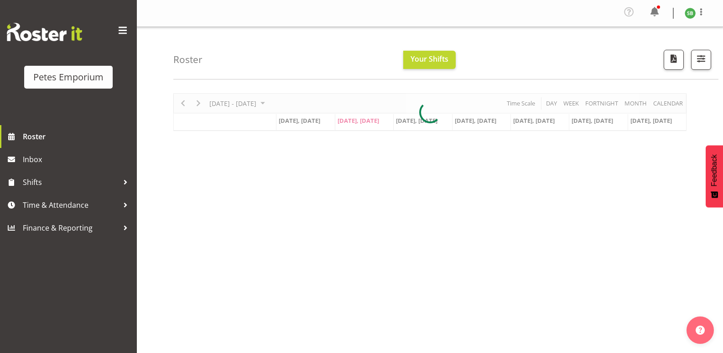  I want to click on button: Download a PDF of the roster according to the set date range., so click(674, 60).